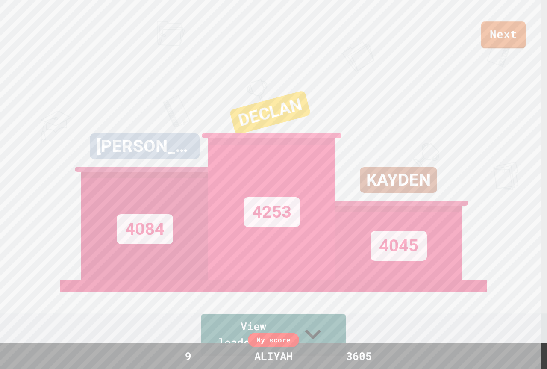  I want to click on div: 4045, so click(399, 246).